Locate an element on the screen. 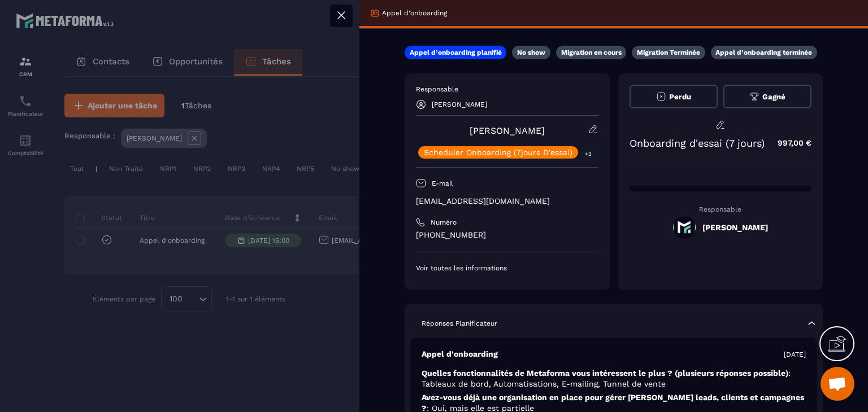 Image resolution: width=868 pixels, height=412 pixels. p: Scheduler Onboarding (7jours D'essai) is located at coordinates (498, 152).